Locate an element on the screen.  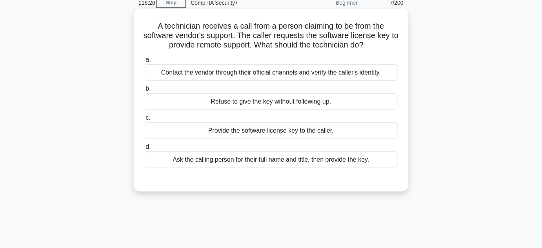
span: a. is located at coordinates (148, 59).